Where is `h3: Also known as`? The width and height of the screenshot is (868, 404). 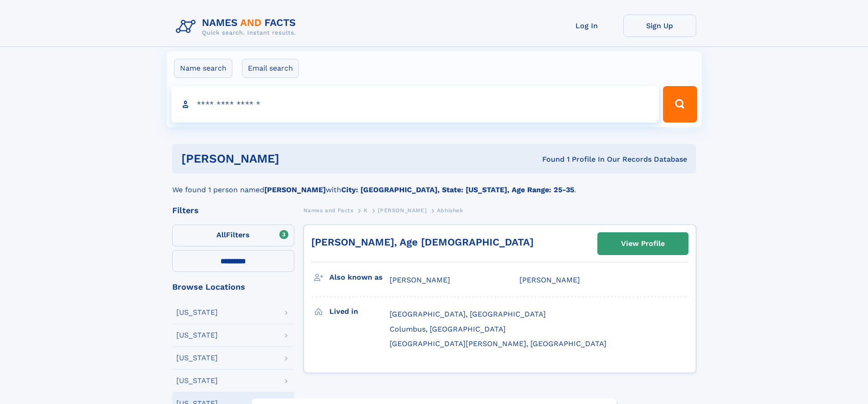
h3: Also known as is located at coordinates (360, 278).